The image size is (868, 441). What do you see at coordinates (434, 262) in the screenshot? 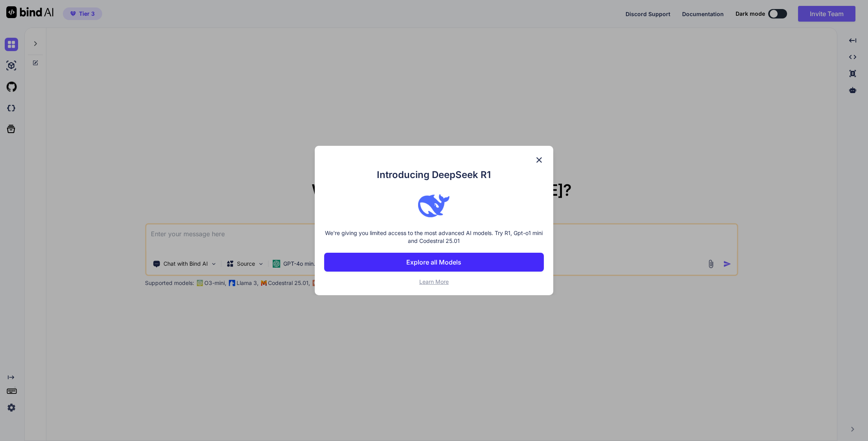
I see `p: Explore all Models` at bounding box center [434, 262].